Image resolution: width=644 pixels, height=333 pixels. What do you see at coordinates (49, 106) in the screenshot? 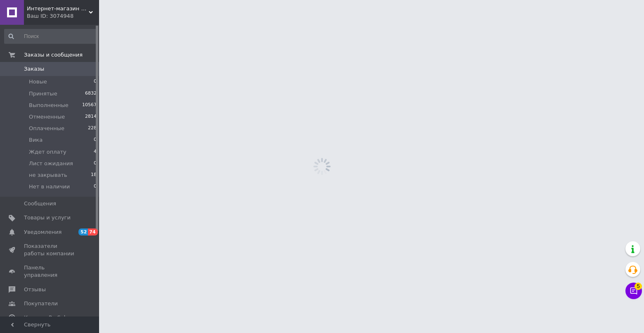
I see `span: Выполненные` at bounding box center [49, 106].